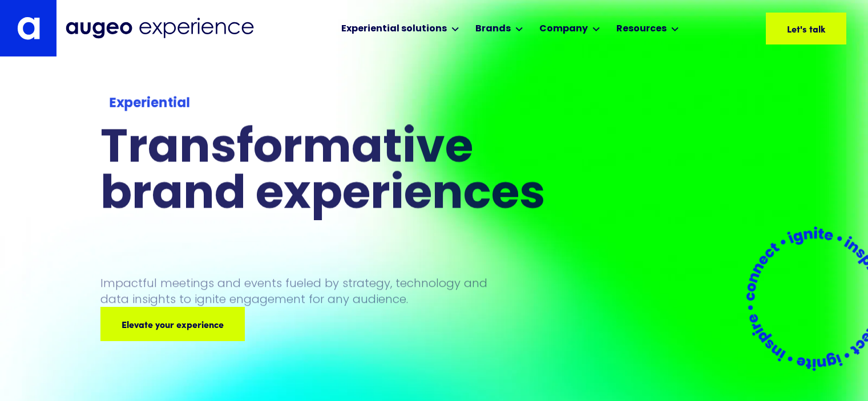  Describe the element at coordinates (297, 291) in the screenshot. I see `p: Impactful meetings and events fueled by strategy, technology and data insights to ignite engageme...` at that location.